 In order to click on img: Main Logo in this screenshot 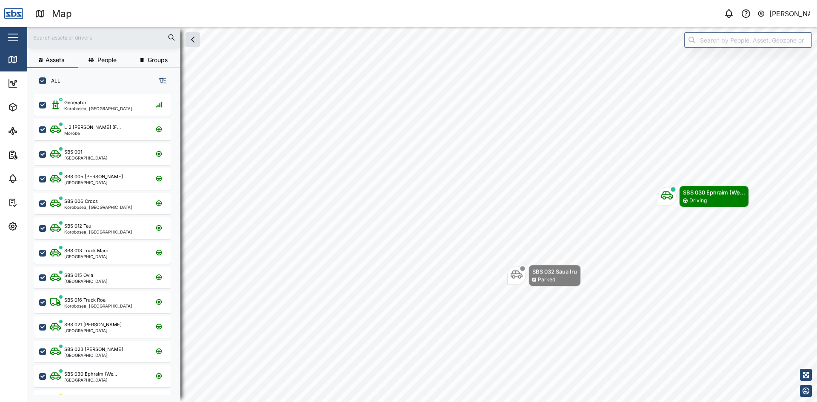, I will do `click(14, 14)`.